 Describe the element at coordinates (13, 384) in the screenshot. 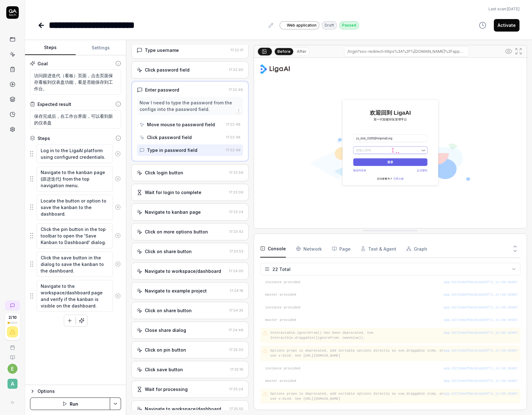

I see `span: A` at that location.